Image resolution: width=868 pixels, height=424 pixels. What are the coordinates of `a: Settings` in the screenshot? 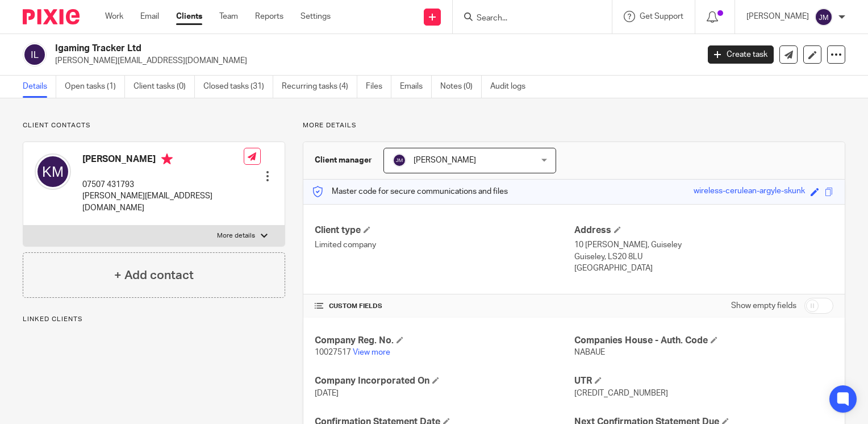 It's located at (316, 16).